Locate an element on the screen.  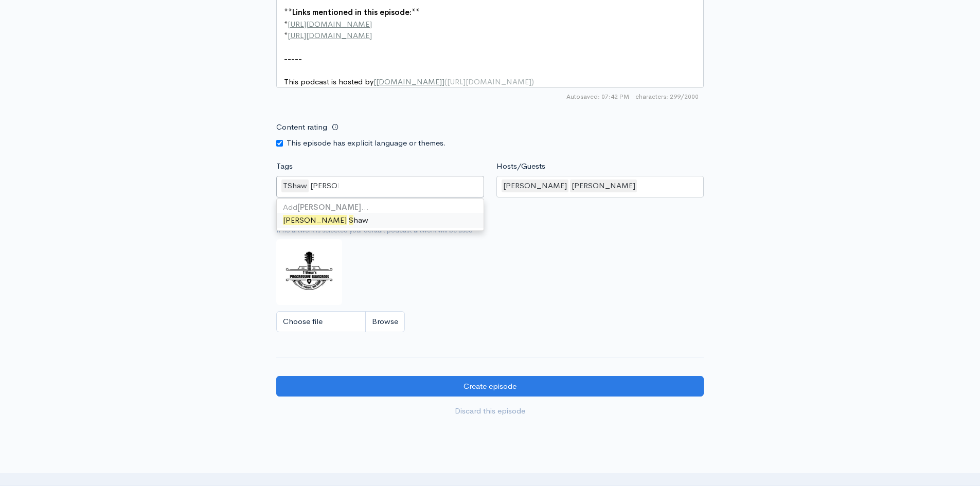
span: This podcast is hosted by is located at coordinates (409, 81).